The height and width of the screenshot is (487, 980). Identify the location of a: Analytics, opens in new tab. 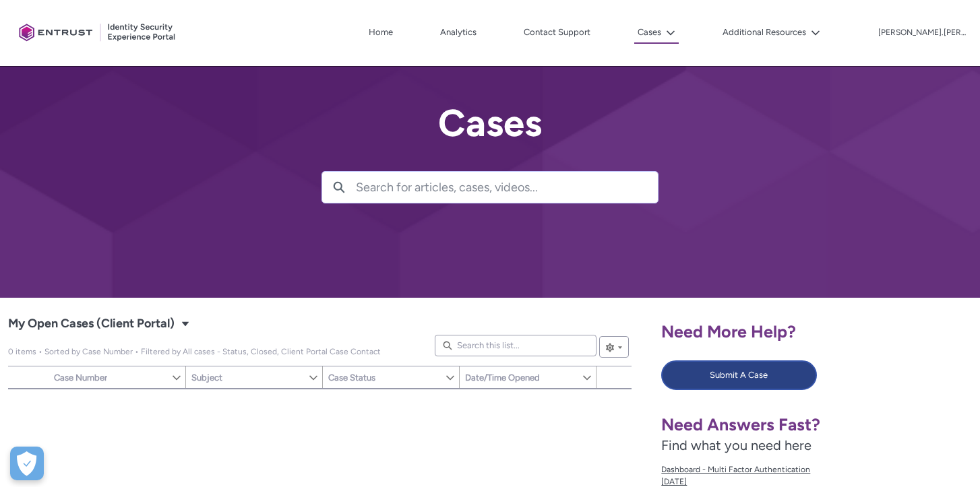
(458, 33).